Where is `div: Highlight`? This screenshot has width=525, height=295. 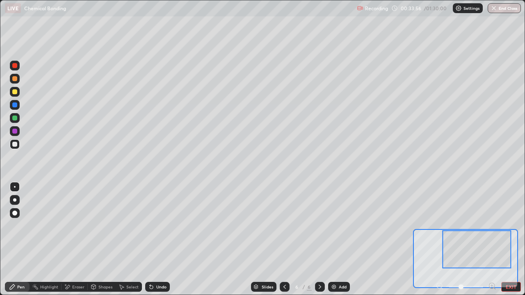
div: Highlight is located at coordinates (49, 287).